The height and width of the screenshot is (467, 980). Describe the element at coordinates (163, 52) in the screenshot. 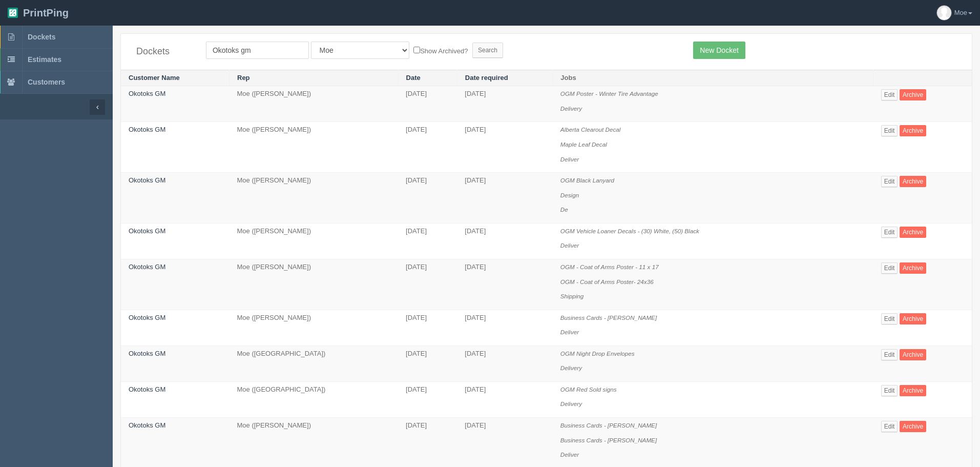

I see `h4: Dockets` at that location.